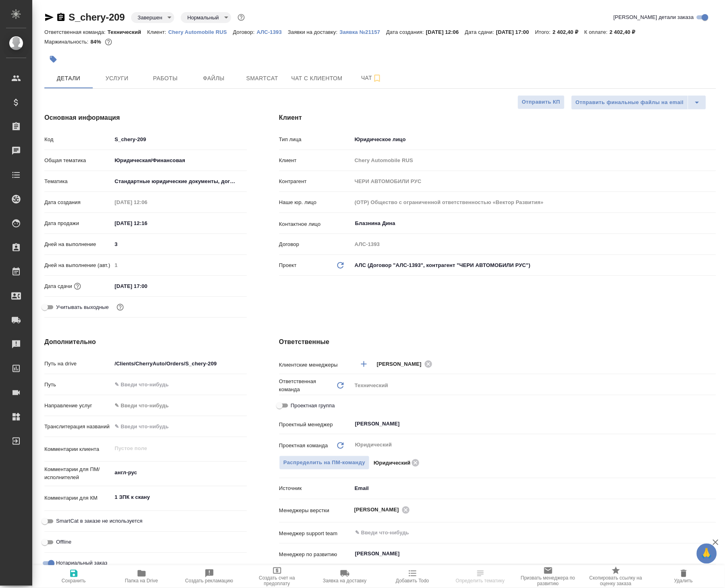 Image resolution: width=725 pixels, height=588 pixels. Describe the element at coordinates (99, 521) in the screenshot. I see `span: SmartCat в заказе не используется` at that location.